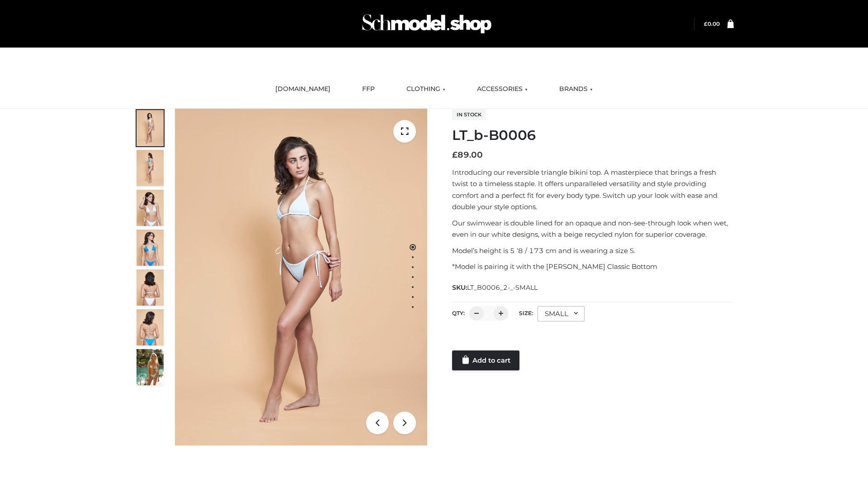 The width and height of the screenshot is (868, 489). I want to click on a: BRANDS, so click(576, 89).